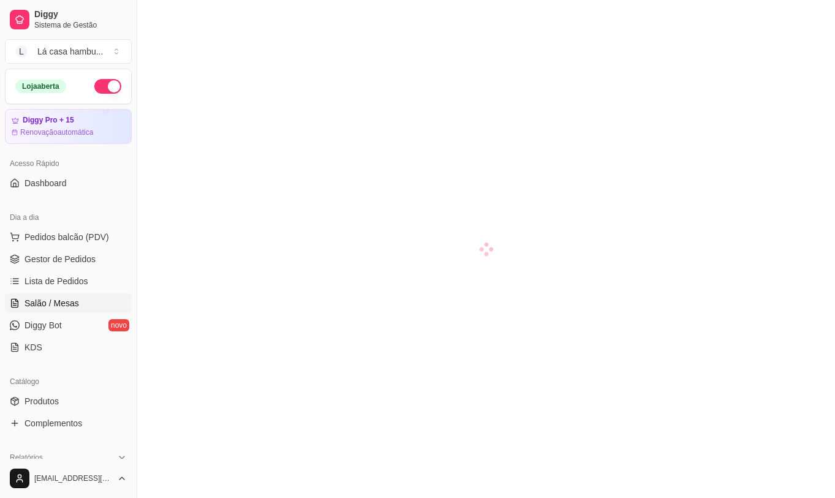 The height and width of the screenshot is (498, 835). What do you see at coordinates (33, 348) in the screenshot?
I see `span: KDS` at bounding box center [33, 348].